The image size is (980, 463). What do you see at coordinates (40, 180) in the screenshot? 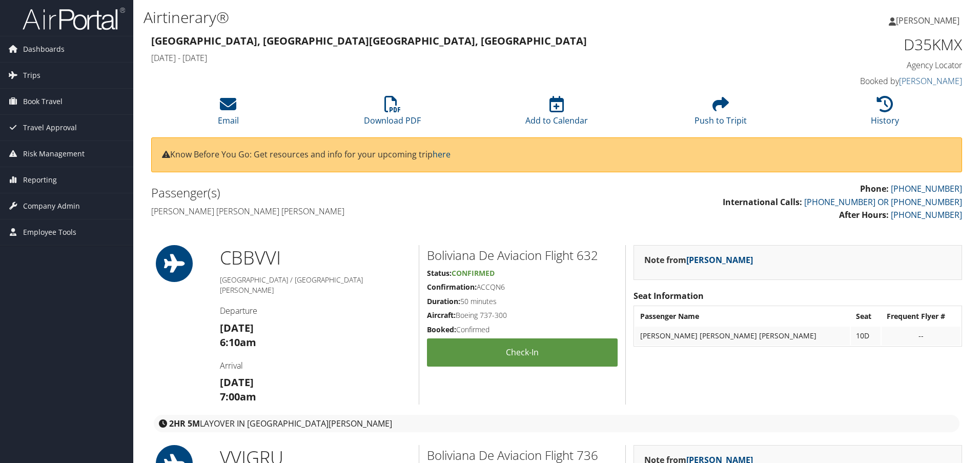
I see `span: Reporting` at bounding box center [40, 180].